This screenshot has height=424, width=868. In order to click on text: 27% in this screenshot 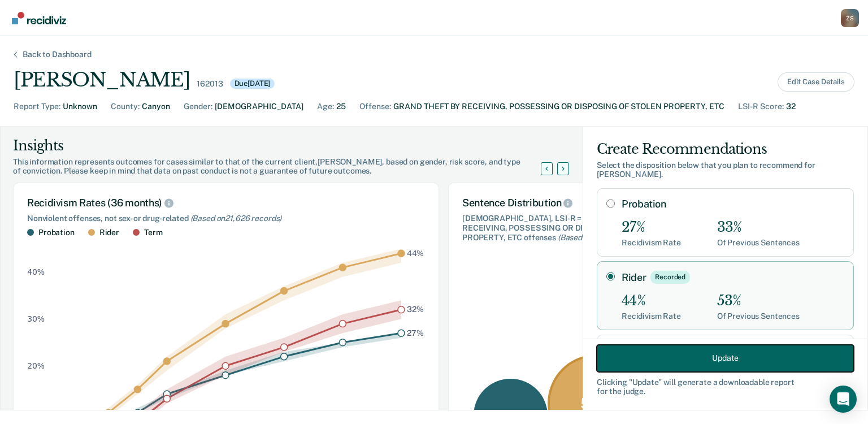, I will do `click(416, 332)`.